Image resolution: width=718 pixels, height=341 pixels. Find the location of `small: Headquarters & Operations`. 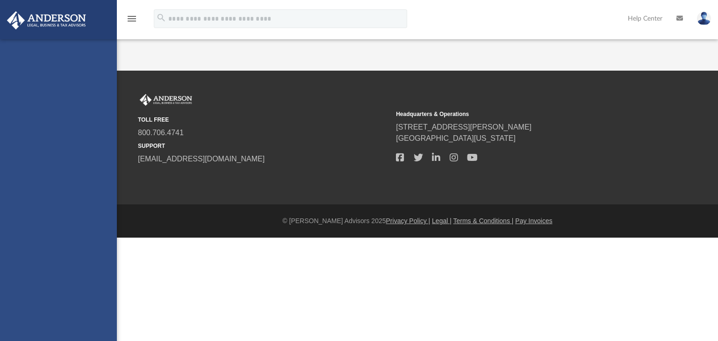

small: Headquarters & Operations is located at coordinates (522, 114).